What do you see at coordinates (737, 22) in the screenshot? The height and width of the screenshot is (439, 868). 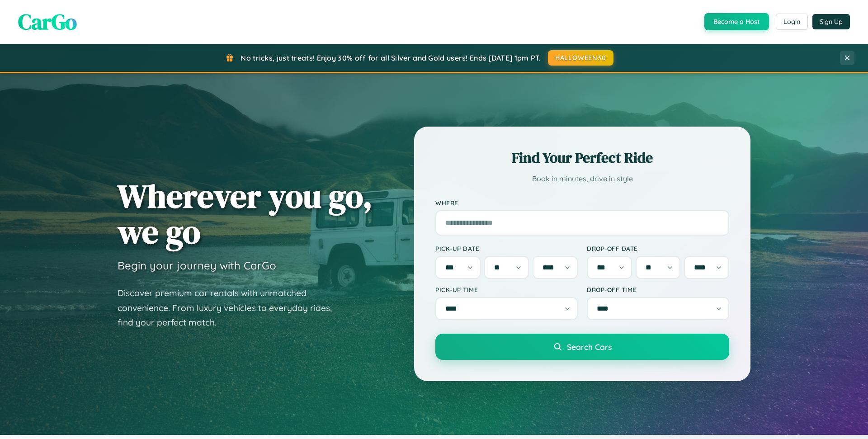 I see `button: Become a Host` at bounding box center [737, 22].